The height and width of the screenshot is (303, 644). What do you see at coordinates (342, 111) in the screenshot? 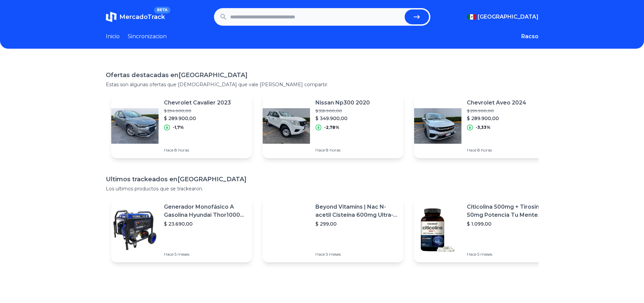
I see `p: $ 359.900,00` at bounding box center [342, 111].